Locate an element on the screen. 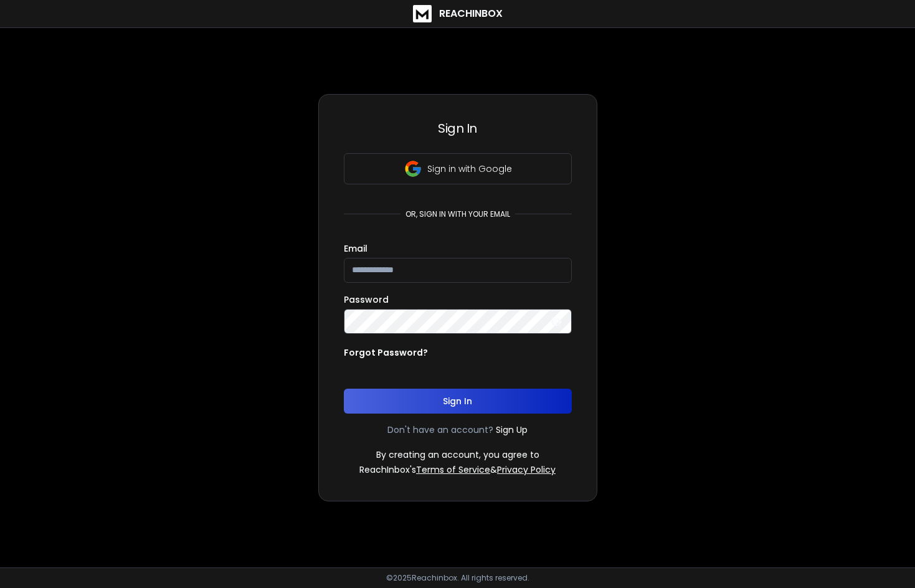 Image resolution: width=915 pixels, height=588 pixels. a: Privacy Policy is located at coordinates (526, 469).